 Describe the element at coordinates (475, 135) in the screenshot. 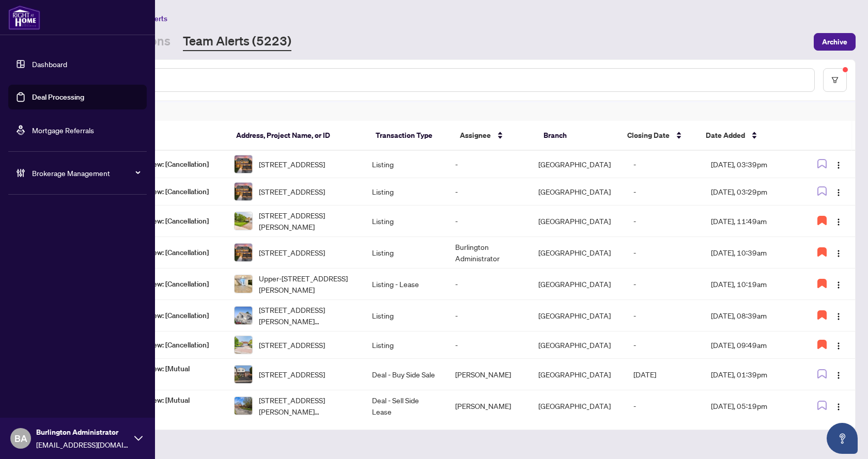

I see `span: Assignee` at that location.